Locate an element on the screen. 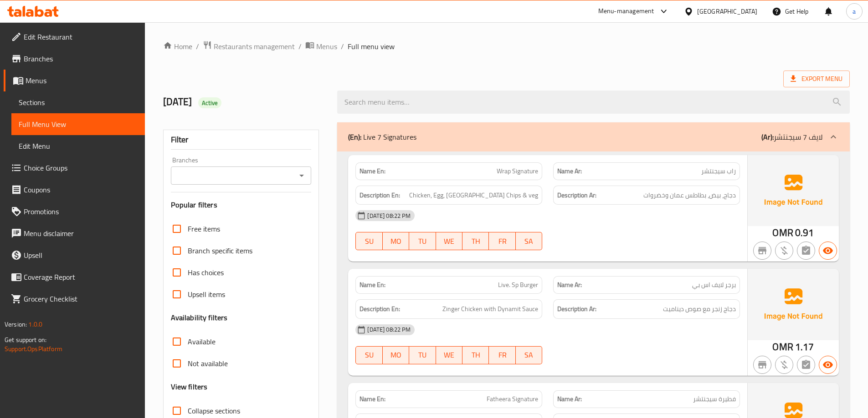  span: MO is located at coordinates (396, 355).